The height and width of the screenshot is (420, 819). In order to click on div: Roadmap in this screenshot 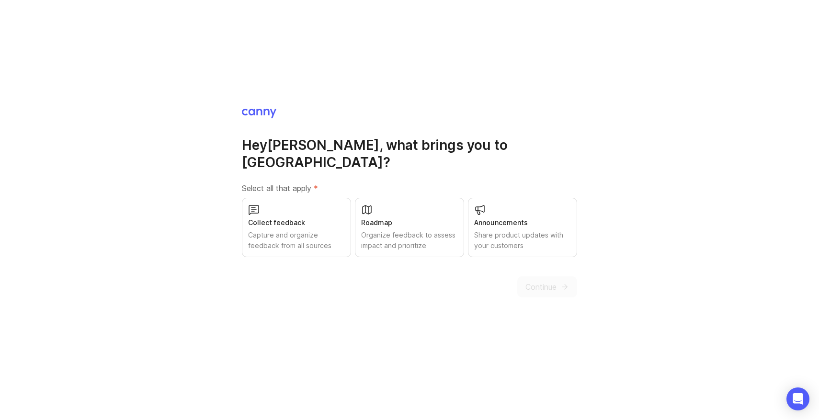, I will do `click(409, 223)`.